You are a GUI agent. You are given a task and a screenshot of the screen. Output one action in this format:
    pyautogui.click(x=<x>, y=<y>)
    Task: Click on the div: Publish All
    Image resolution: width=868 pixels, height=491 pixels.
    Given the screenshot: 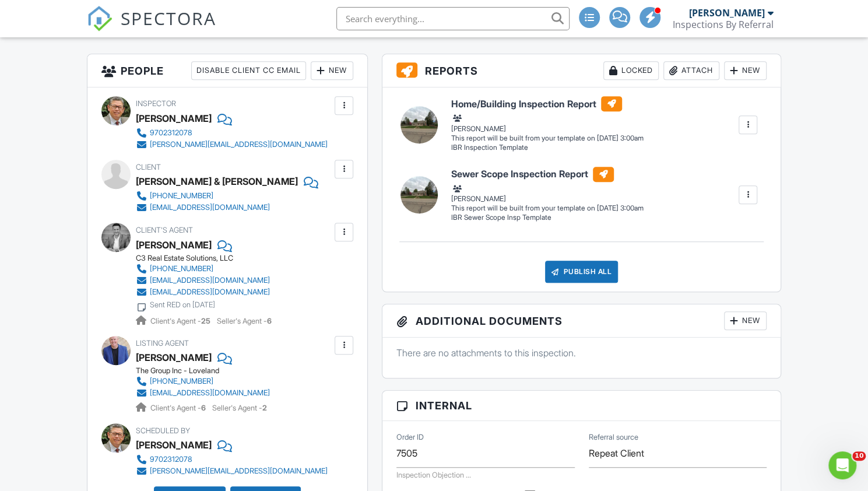 What is the action you would take?
    pyautogui.click(x=582, y=271)
    